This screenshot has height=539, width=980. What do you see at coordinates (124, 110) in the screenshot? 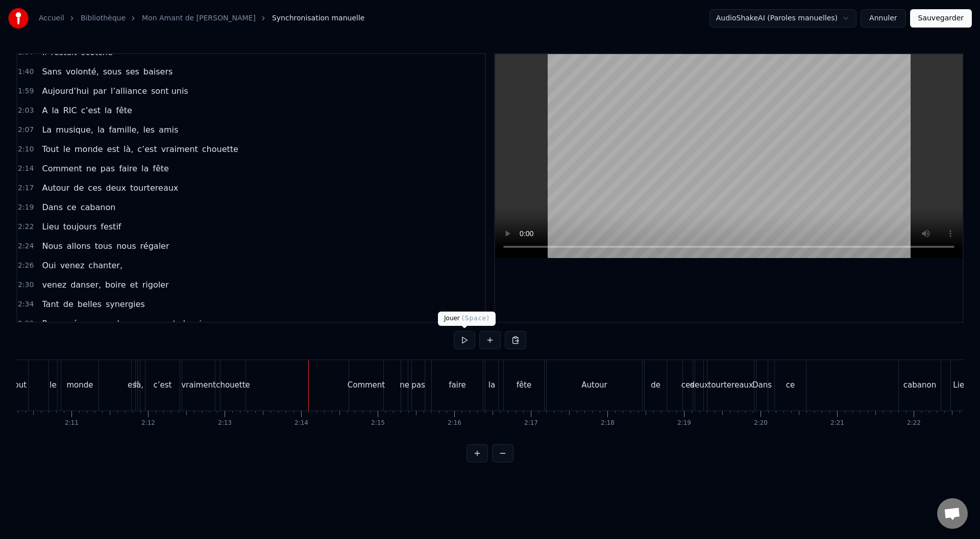
I see `span: fête` at bounding box center [124, 110].